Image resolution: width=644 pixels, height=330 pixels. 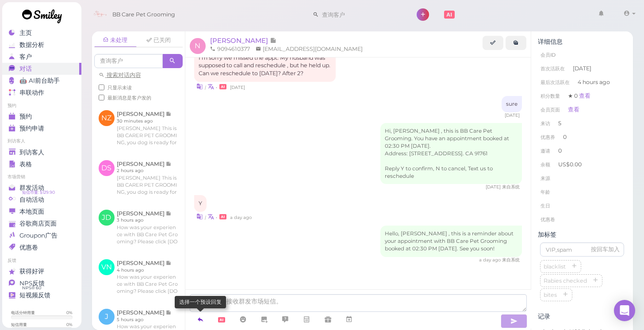 What do you see at coordinates (555, 267) in the screenshot?
I see `span: blacklist` at bounding box center [555, 267].